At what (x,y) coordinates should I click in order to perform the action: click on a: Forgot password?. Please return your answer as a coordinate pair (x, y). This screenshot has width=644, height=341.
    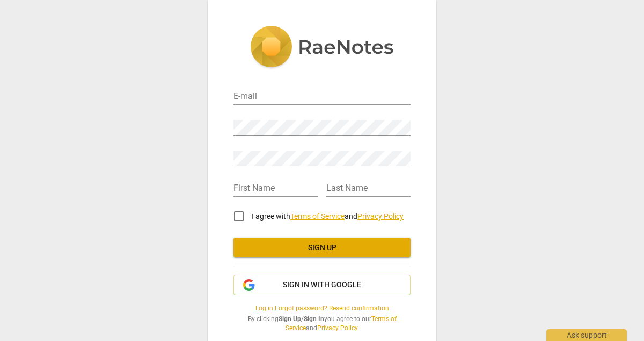
    Looking at the image, I should click on (301, 308).